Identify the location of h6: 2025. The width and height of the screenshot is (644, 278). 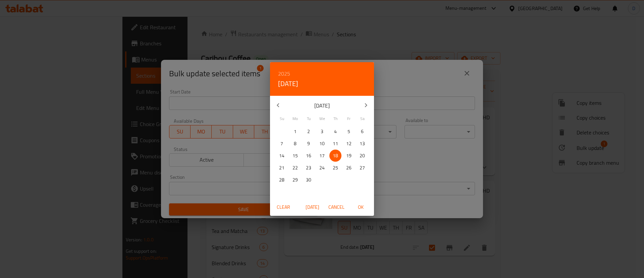
(284, 74).